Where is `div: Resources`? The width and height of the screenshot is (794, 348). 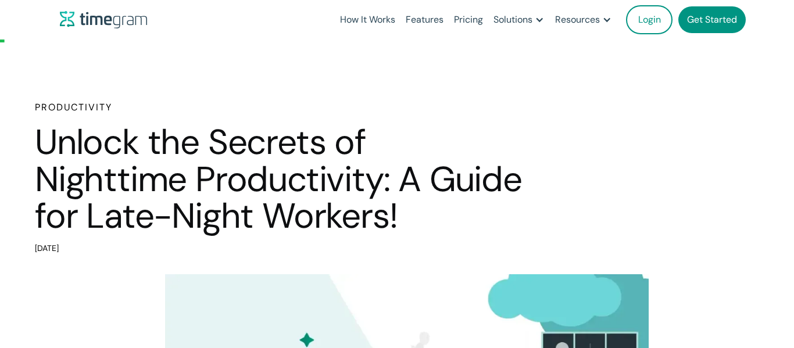
div: Resources is located at coordinates (577, 20).